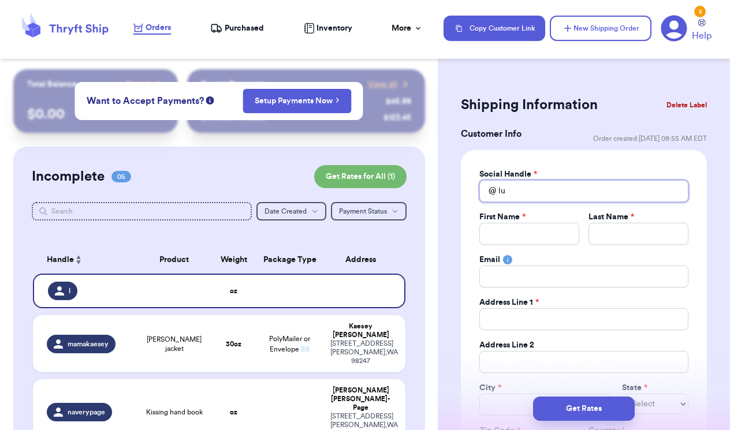 This screenshot has width=730, height=430. What do you see at coordinates (335, 28) in the screenshot?
I see `span: Inventory` at bounding box center [335, 28].